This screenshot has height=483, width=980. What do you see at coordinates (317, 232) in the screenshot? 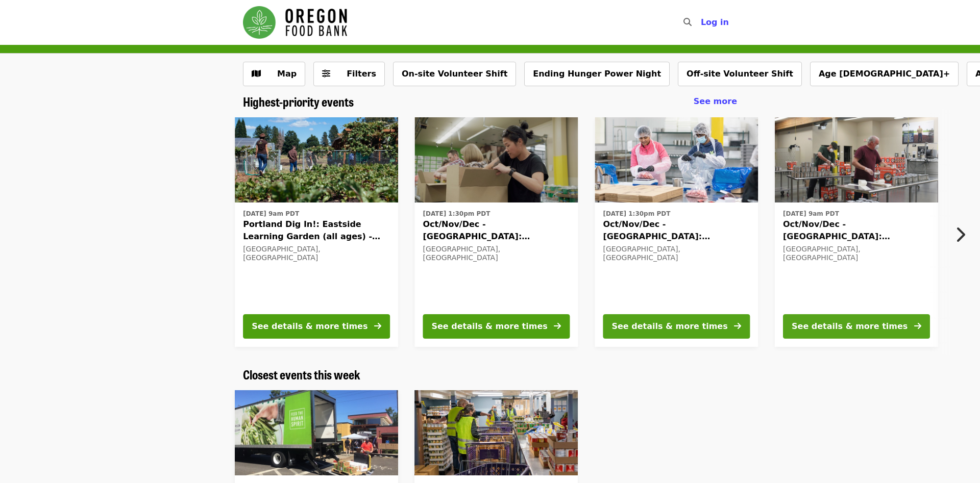
I see `a: See details for "Portland Dig In!: Eastside Learning Garden (all ages) - Aug/Sept/Oct"` at bounding box center [317, 232].